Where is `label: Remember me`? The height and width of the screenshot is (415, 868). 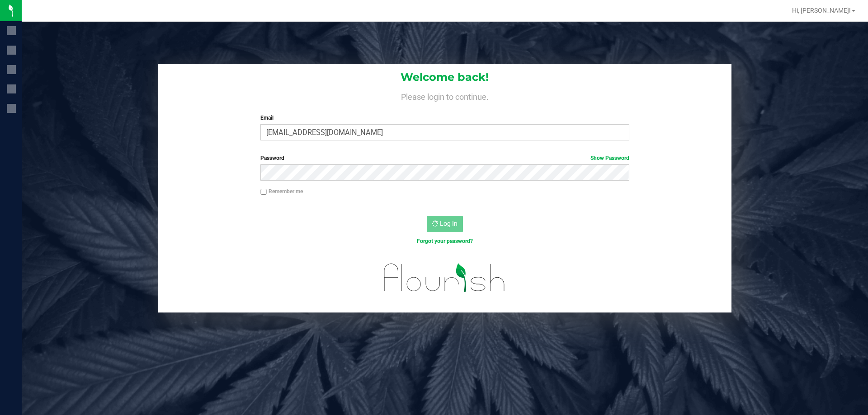 label: Remember me is located at coordinates (282, 191).